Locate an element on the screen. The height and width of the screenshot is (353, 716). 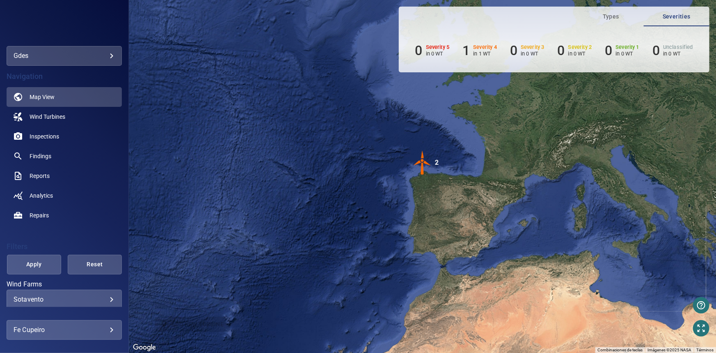
div: Wind Farms is located at coordinates (64, 299).